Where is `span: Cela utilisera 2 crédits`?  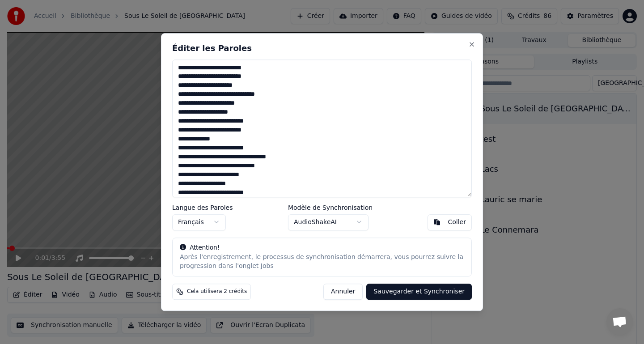
span: Cela utilisera 2 crédits is located at coordinates (217, 292).